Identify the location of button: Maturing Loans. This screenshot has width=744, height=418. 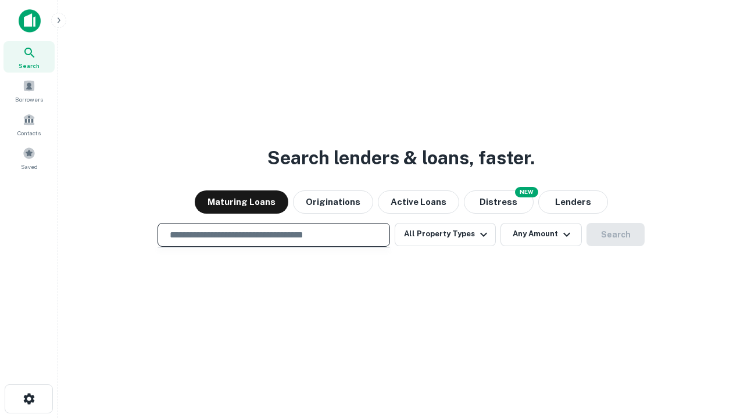
(241, 202).